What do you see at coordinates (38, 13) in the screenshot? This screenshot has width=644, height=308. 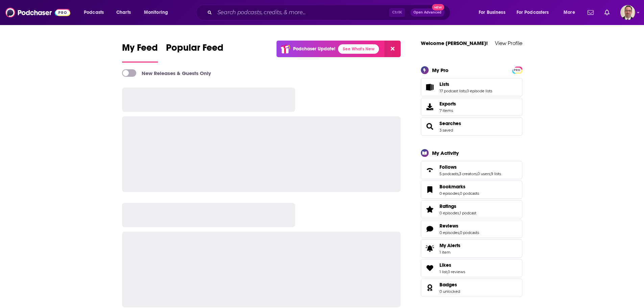 I see `a: Podchaser - Follow, Share and Rate Podcasts` at bounding box center [38, 13].